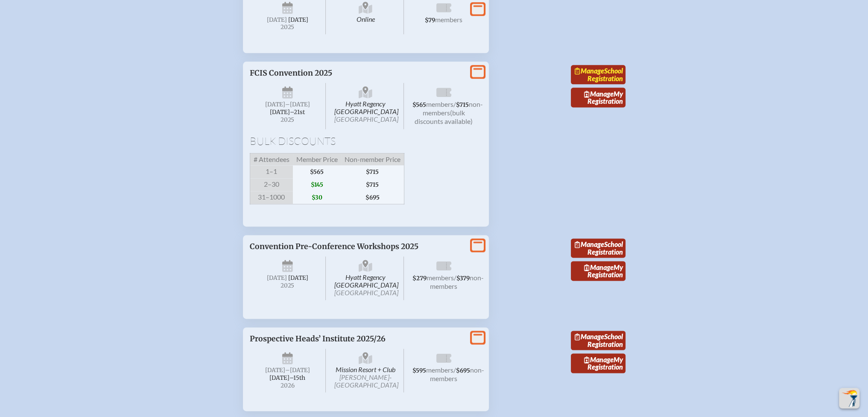 The height and width of the screenshot is (417, 868). I want to click on h1: Bulk Discounts, so click(366, 141).